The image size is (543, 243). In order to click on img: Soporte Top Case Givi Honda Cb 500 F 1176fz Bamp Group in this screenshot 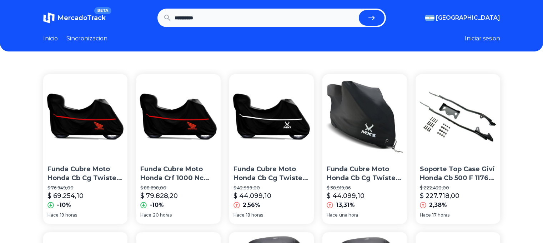, I will do `click(457, 116)`.